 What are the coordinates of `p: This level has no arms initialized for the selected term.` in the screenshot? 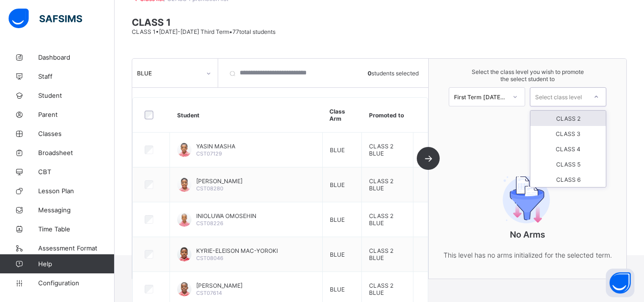 It's located at (528, 255).